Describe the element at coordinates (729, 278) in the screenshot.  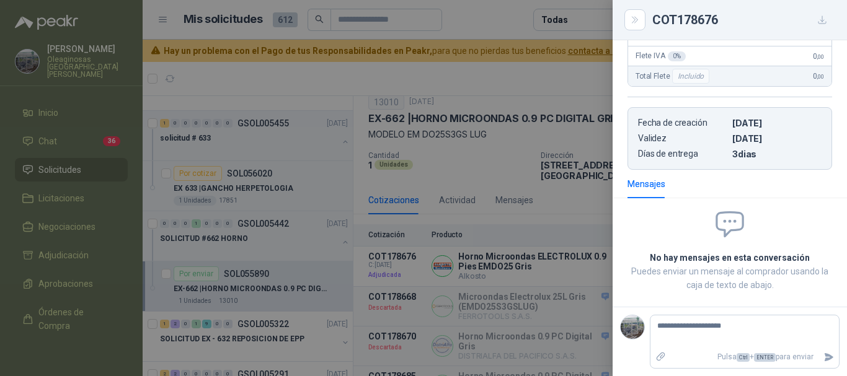
I see `p: Puedes enviar un mensaje al comprador usando la caja de texto de abajo.` at that location.